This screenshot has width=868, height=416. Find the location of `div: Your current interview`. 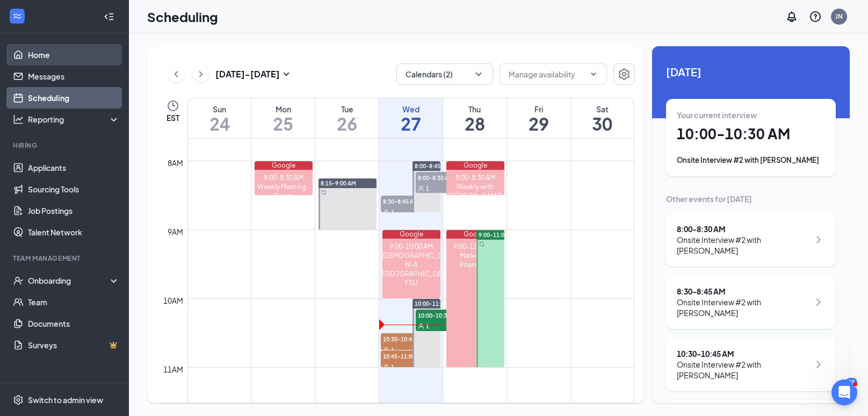

div: Your current interview is located at coordinates (751, 115).